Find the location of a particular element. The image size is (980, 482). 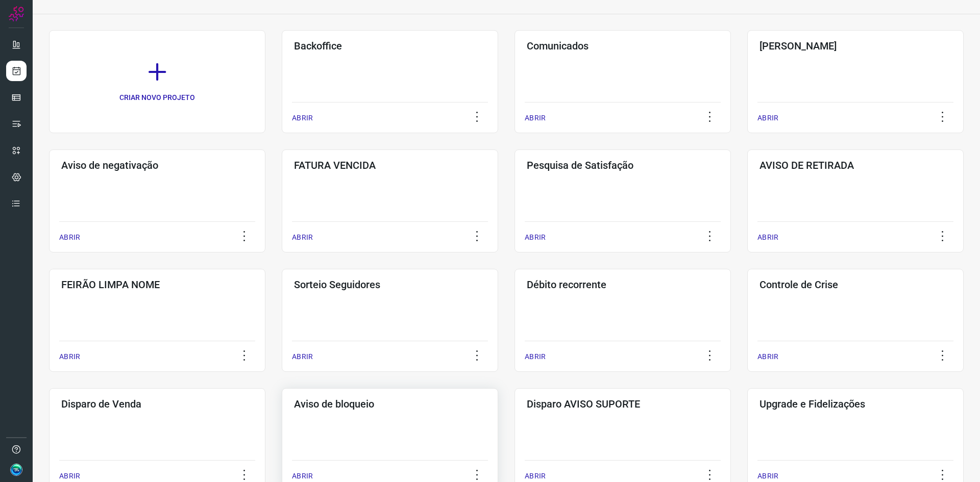

h3: Disparo AVISO SUPORTE is located at coordinates (622, 404).